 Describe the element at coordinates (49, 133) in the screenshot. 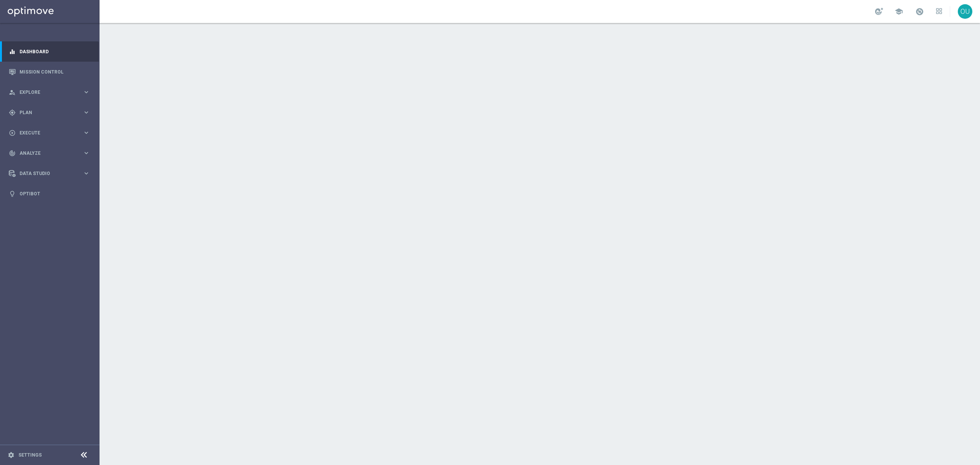

I see `button: play_circle_outline Execute keyboard_arrow_right` at that location.